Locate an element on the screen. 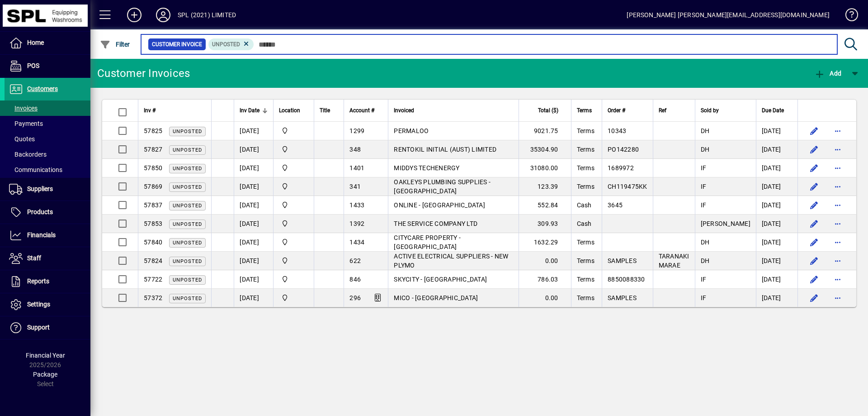 The height and width of the screenshot is (416, 868). span: Inv Date is located at coordinates (249, 110).